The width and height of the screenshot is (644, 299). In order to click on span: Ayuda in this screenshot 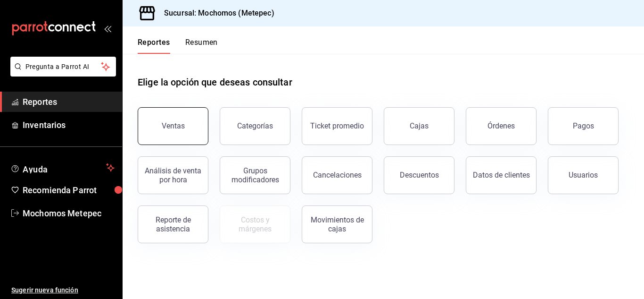, I will do `click(62, 167)`.